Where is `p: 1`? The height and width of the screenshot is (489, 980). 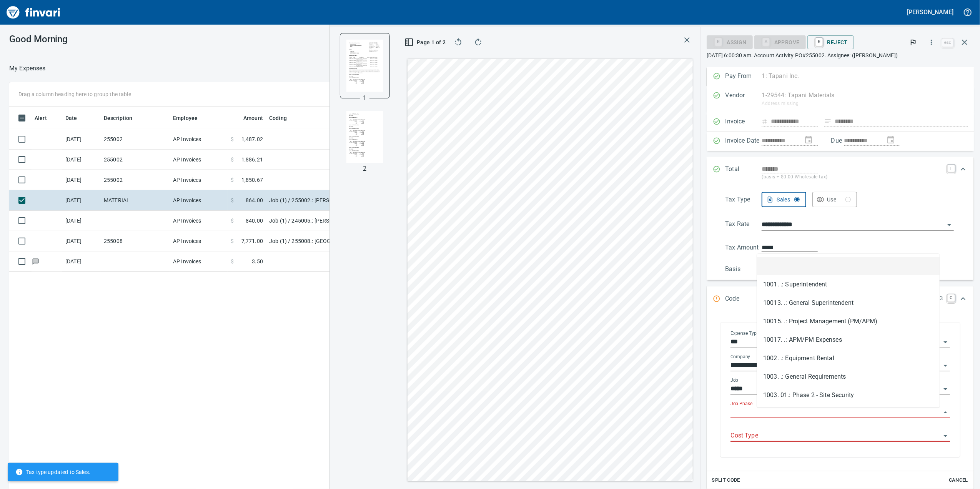 p: 1 is located at coordinates (365, 98).